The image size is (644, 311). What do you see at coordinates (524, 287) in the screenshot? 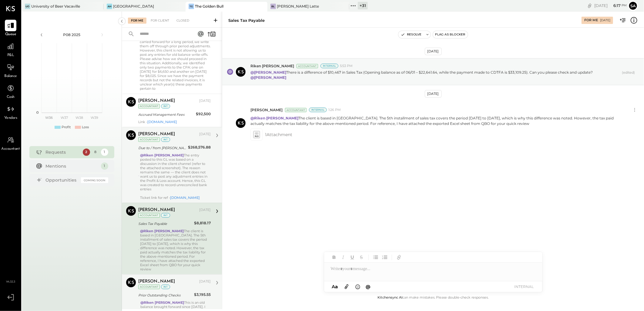
I see `button: INTERNAL` at bounding box center [524, 287].